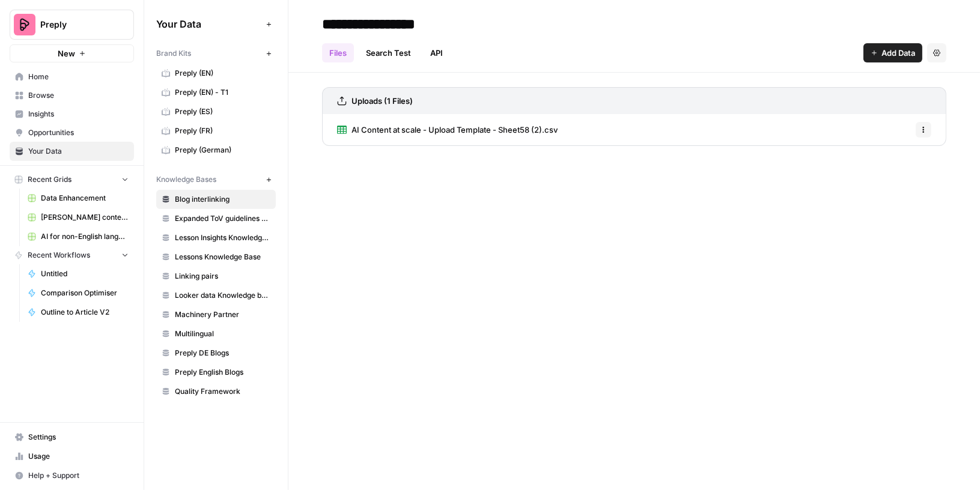 The height and width of the screenshot is (490, 980). I want to click on a: Files, so click(337, 53).